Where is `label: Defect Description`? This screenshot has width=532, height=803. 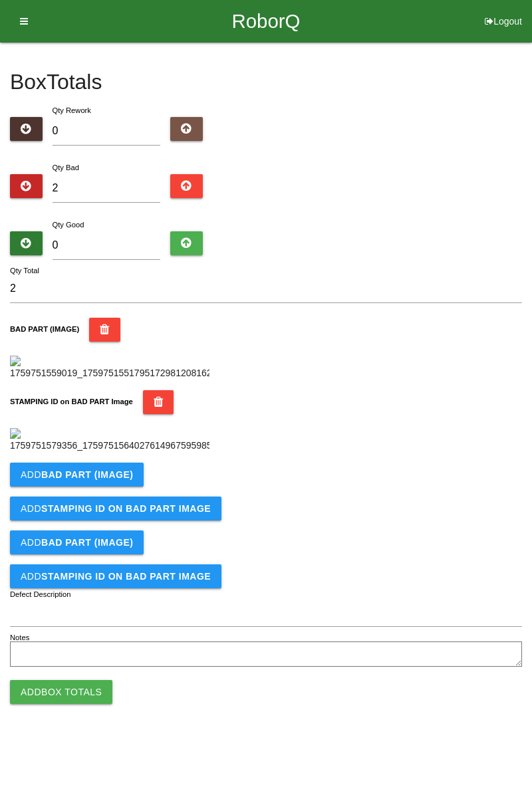
label: Defect Description is located at coordinates (41, 594).